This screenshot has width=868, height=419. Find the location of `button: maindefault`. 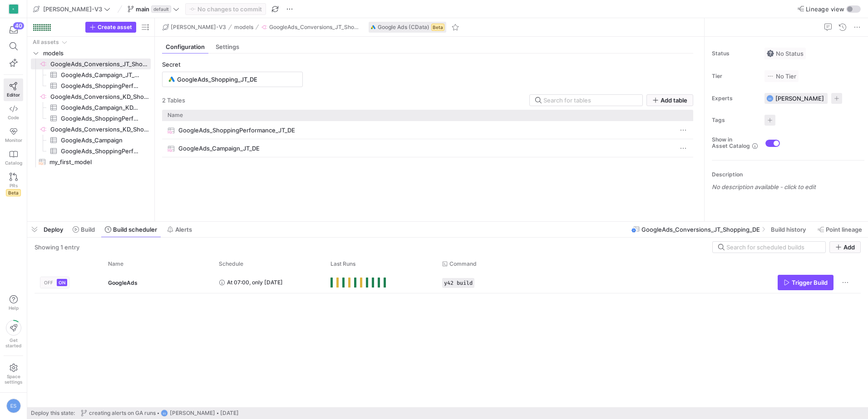

button: maindefault is located at coordinates (154, 9).